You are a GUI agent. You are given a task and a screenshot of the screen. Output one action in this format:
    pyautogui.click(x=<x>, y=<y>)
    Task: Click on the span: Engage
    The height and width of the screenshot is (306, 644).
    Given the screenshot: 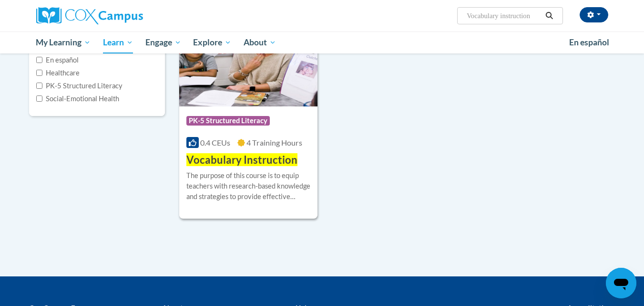 What is the action you would take?
    pyautogui.click(x=163, y=42)
    